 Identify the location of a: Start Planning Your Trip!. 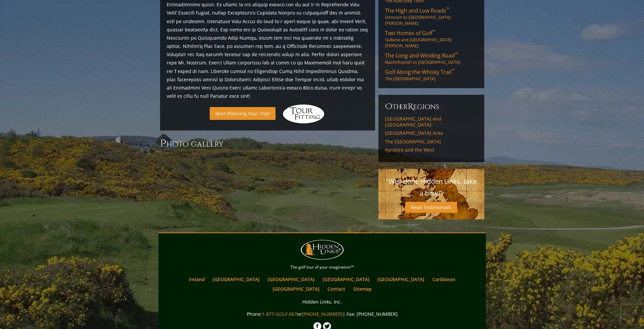
(242, 113).